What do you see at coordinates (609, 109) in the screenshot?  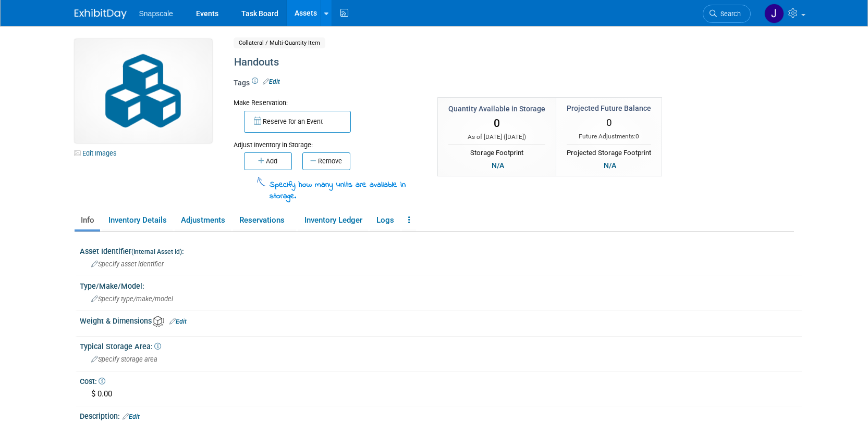 I see `div: Projected Future Balance` at bounding box center [609, 109].